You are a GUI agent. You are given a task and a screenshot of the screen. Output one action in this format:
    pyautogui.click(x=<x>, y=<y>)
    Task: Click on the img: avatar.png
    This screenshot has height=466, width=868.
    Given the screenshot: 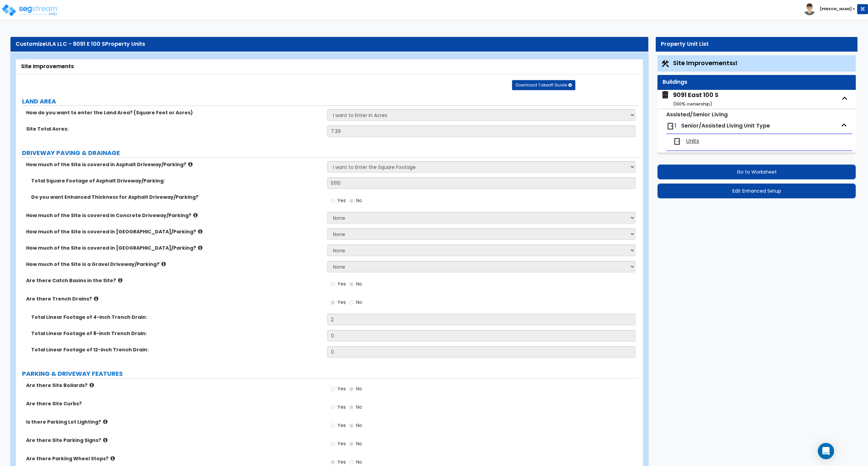 What is the action you would take?
    pyautogui.click(x=810, y=9)
    